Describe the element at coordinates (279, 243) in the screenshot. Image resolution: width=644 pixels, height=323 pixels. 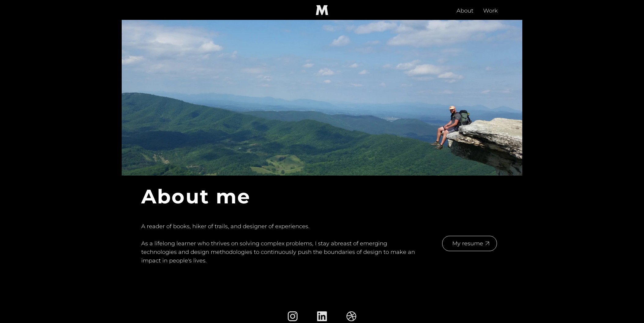
I see `p: A reader of books, hiker of trails, and designer of experiences. ‍ As a lifelong learner who thri...` at that location.